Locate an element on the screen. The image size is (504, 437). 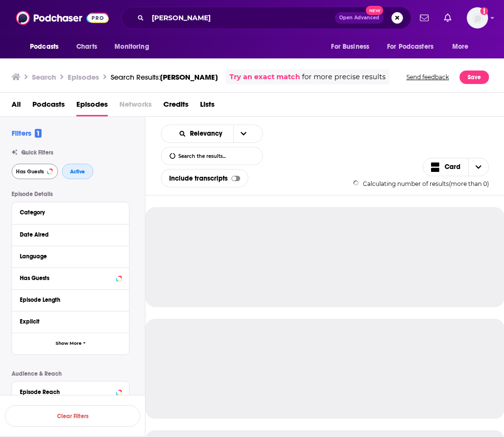
button: Clear Filters is located at coordinates (73, 416).